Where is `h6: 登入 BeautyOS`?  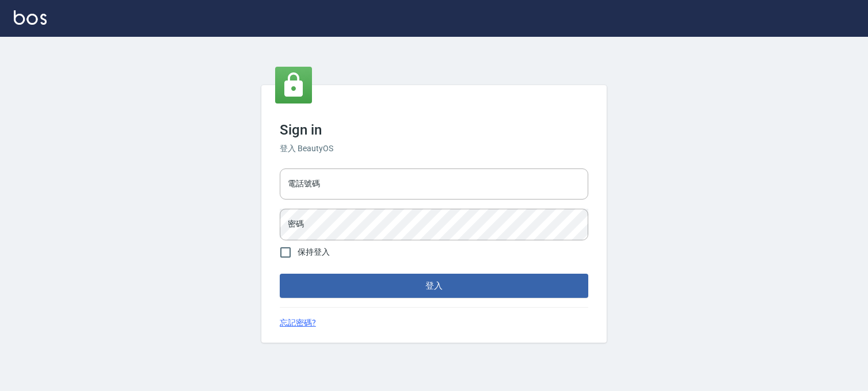
h6: 登入 BeautyOS is located at coordinates (434, 148).